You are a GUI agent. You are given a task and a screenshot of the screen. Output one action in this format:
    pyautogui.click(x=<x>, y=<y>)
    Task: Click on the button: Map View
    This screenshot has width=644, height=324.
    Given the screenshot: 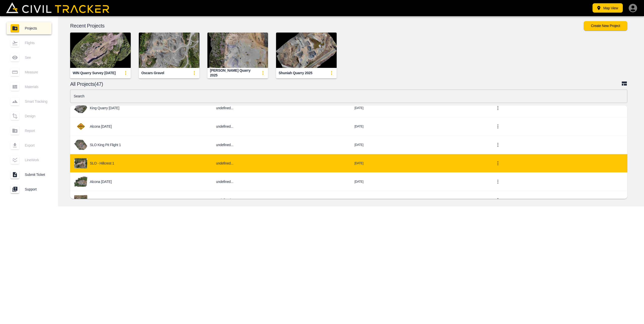 What is the action you would take?
    pyautogui.click(x=607, y=8)
    